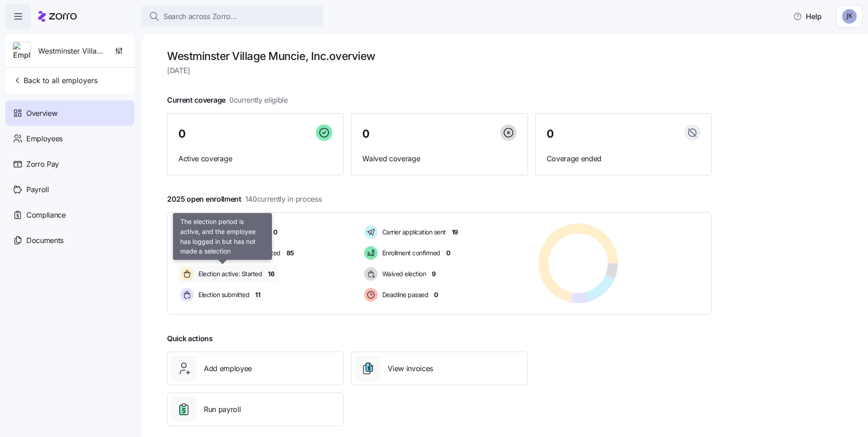  Describe the element at coordinates (55, 80) in the screenshot. I see `span: Back to all employers` at that location.